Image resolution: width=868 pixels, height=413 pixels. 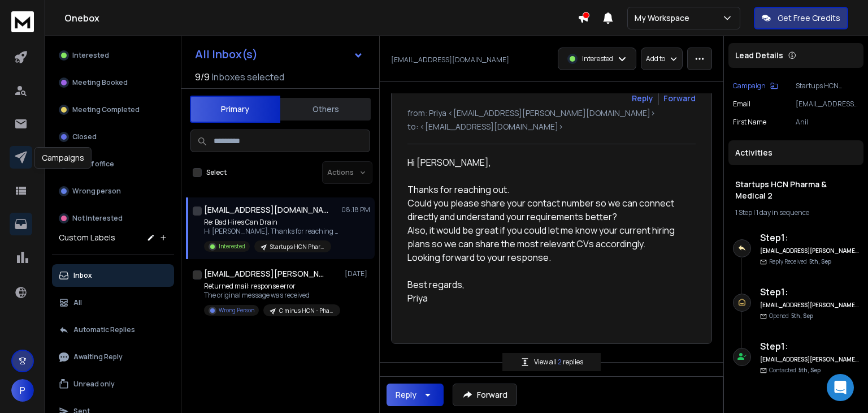 What do you see at coordinates (548, 237) in the screenshot?
I see `div: Also, it would be great if you could let me know your current hiring plans so we can share the mo...` at bounding box center [548, 237].